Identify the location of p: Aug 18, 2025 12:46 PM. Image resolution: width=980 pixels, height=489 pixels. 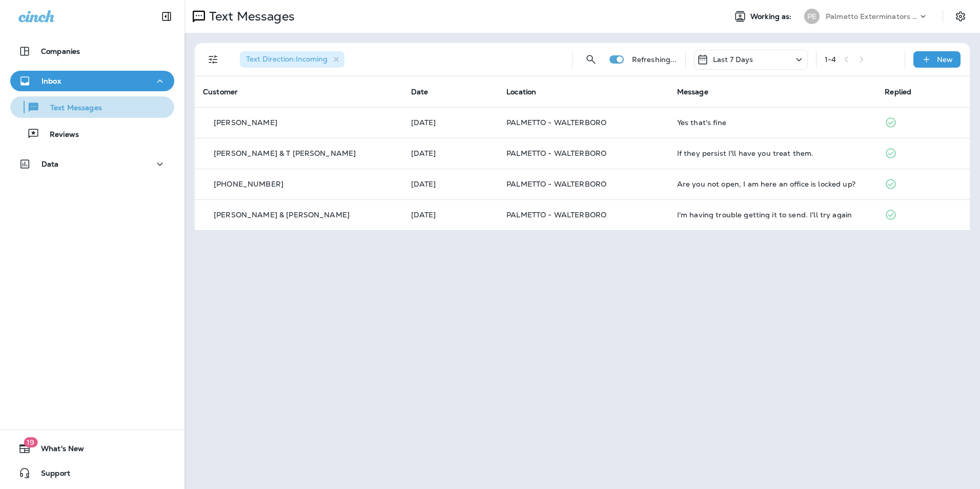
(450, 215).